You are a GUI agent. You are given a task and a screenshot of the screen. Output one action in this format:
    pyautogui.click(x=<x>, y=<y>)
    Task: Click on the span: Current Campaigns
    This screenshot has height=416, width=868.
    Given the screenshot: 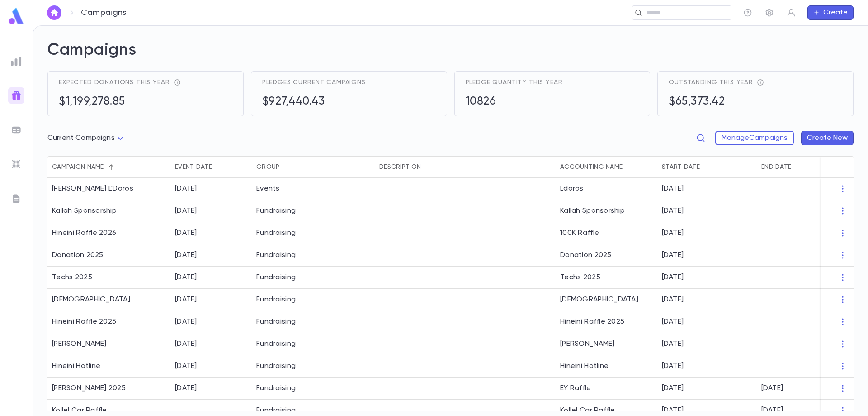 What is the action you would take?
    pyautogui.click(x=81, y=138)
    